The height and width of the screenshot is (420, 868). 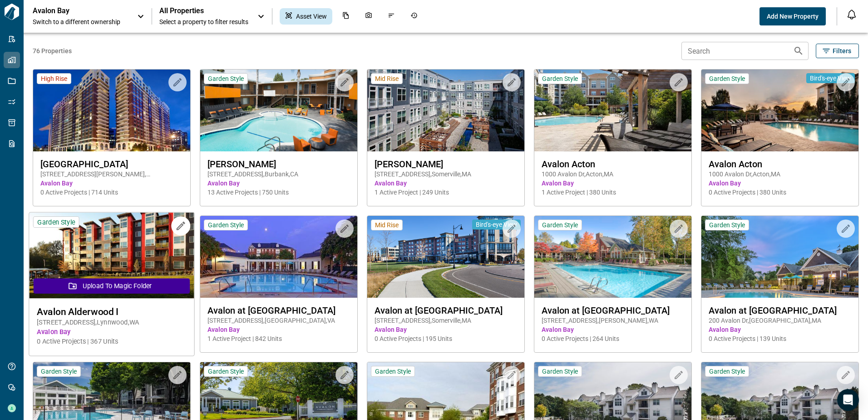 I want to click on div: Photos, so click(x=369, y=17).